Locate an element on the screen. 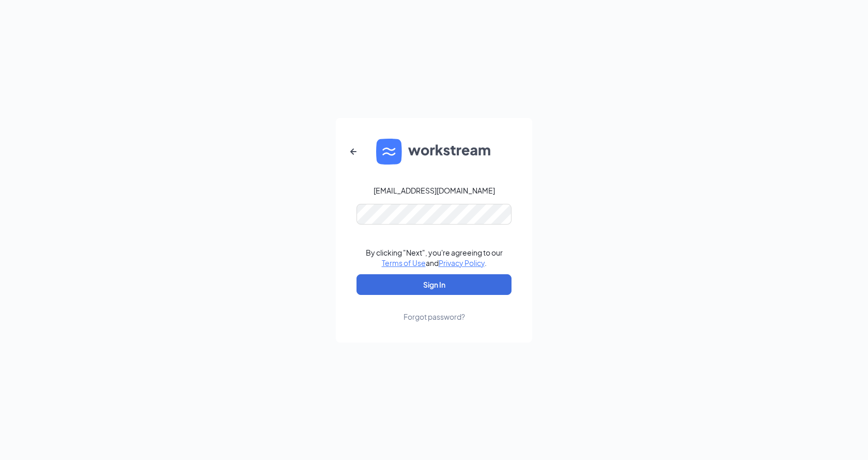 Image resolution: width=868 pixels, height=460 pixels. button: Sign In is located at coordinates (434, 284).